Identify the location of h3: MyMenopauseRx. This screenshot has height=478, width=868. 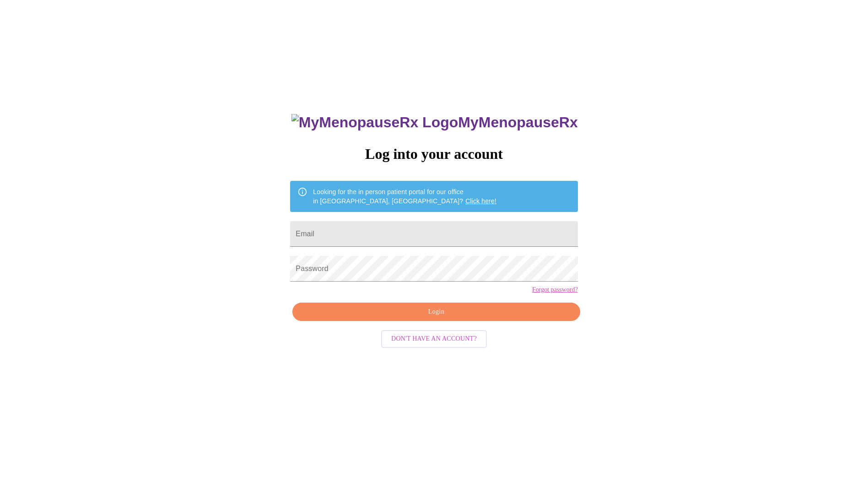
(434, 122).